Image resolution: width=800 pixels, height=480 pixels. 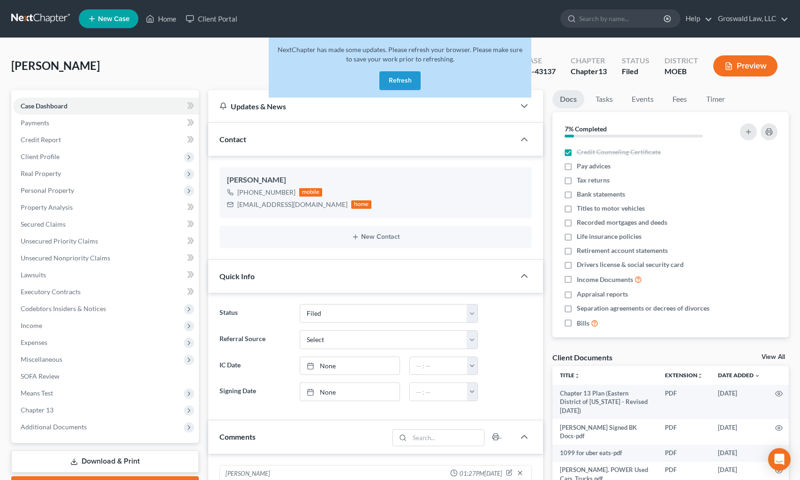 What do you see at coordinates (33, 274) in the screenshot?
I see `span: Lawsuits` at bounding box center [33, 274].